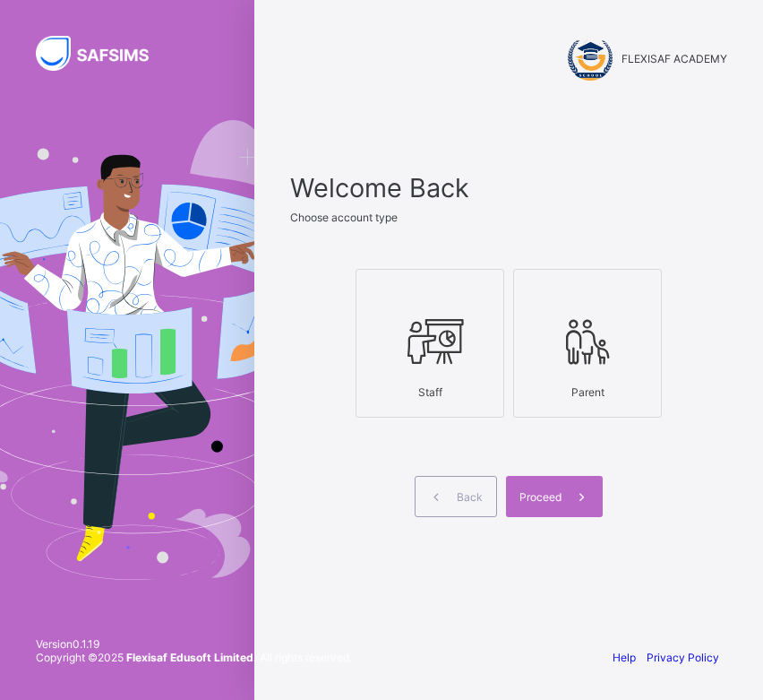  I want to click on span: Welcome Back, so click(509, 187).